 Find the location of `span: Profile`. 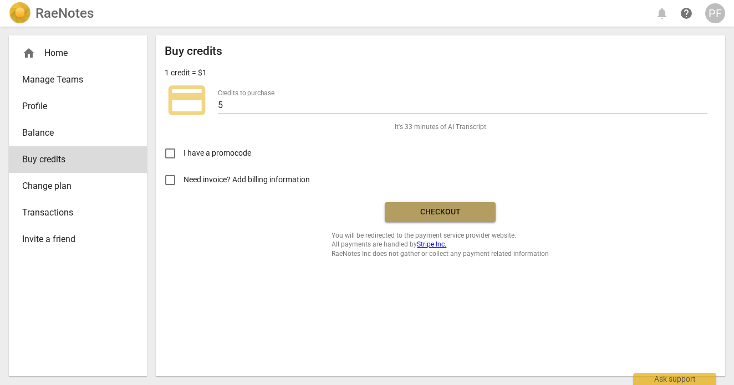

span: Profile is located at coordinates (73, 106).